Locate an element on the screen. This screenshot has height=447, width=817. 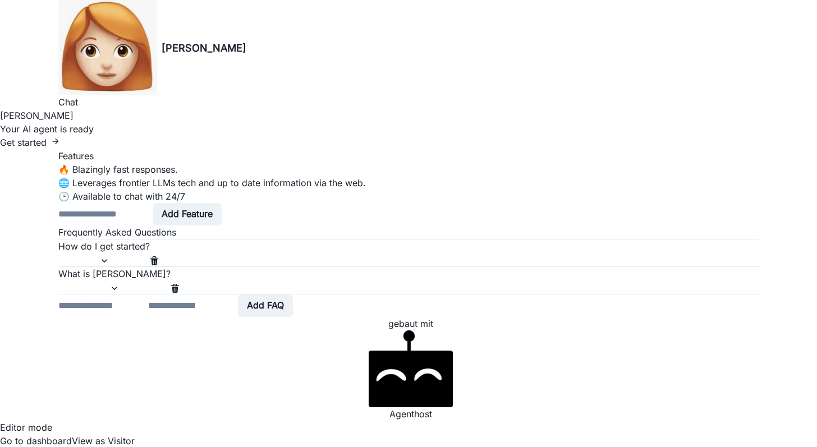
button: How do I get started? is located at coordinates (104, 253).